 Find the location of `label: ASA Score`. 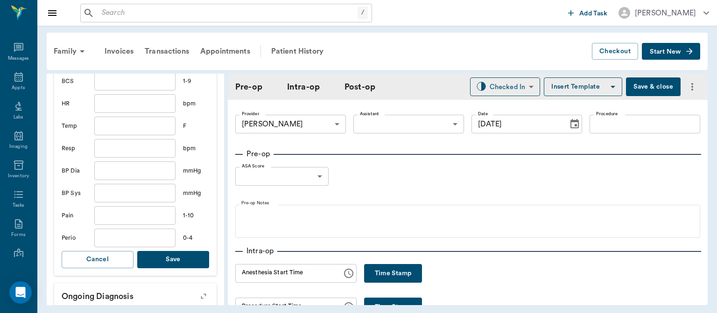

label: ASA Score is located at coordinates (253, 166).